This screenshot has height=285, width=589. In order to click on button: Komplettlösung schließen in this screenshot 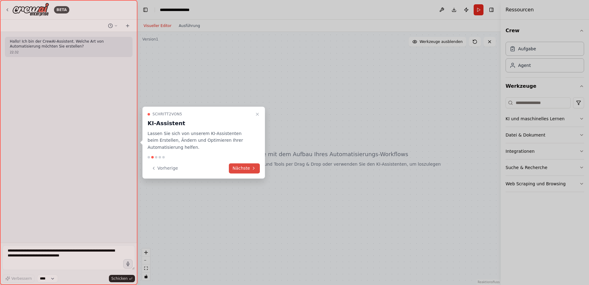, I will do `click(257, 114)`.